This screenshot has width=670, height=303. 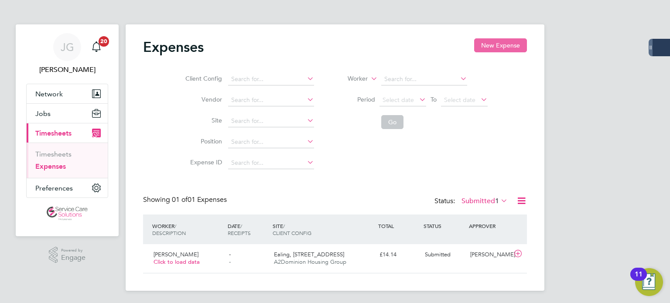 I want to click on span: Click to load data, so click(x=177, y=262).